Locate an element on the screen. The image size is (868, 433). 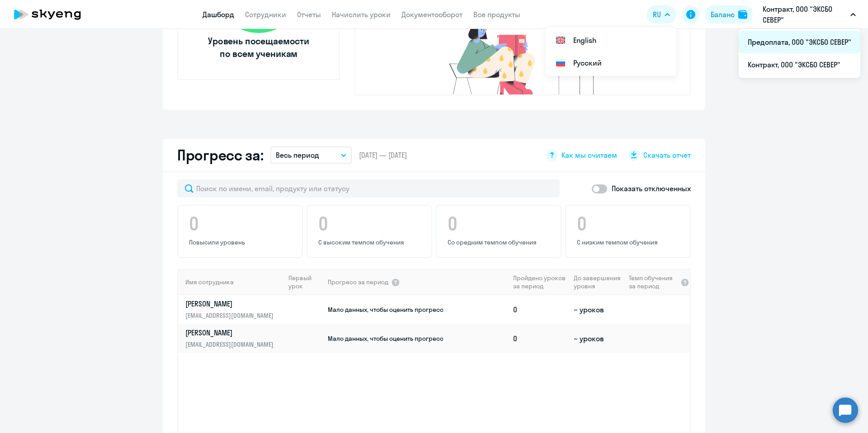
span: Уровень посещаемости по всем ученикам is located at coordinates (258, 47).